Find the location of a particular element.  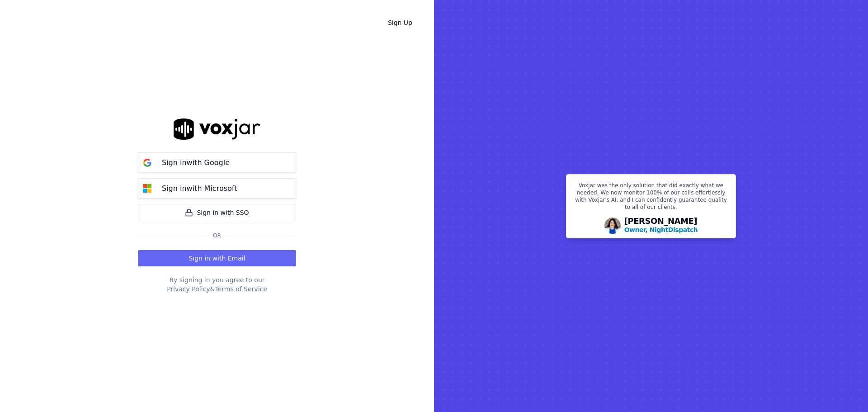

img: microsoft Sign in button is located at coordinates (147, 189).